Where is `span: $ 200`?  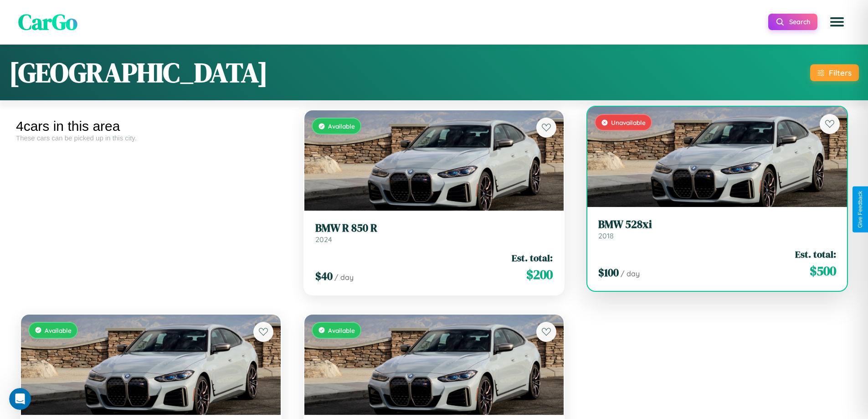 span: $ 200 is located at coordinates (540, 275).